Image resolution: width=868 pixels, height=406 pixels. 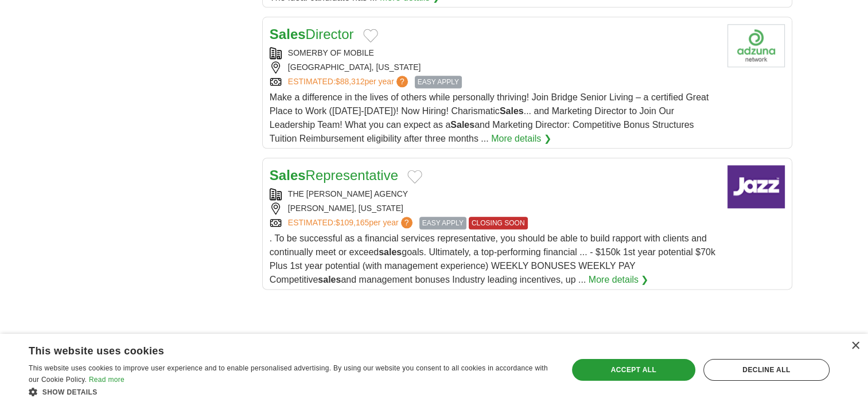 What do you see at coordinates (492, 258) in the screenshot?
I see `span: . To be successful as a financial services representative, you should be able to build rapport wi...` at bounding box center [492, 258].